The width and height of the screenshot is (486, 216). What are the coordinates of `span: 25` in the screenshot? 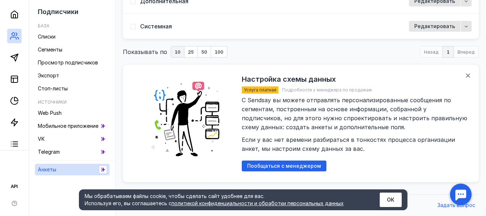 It's located at (191, 52).